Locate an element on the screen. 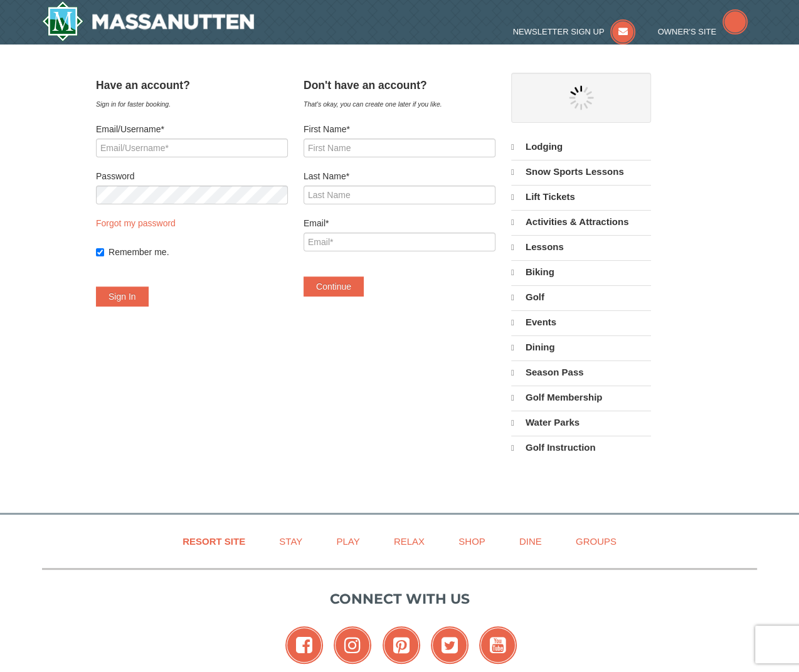  label: Last Name* is located at coordinates (400, 176).